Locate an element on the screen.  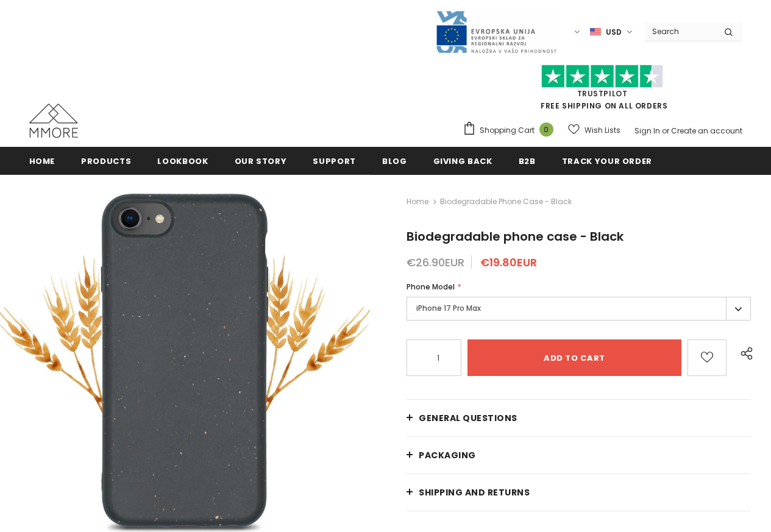
a: Trustpilot is located at coordinates (603, 93).